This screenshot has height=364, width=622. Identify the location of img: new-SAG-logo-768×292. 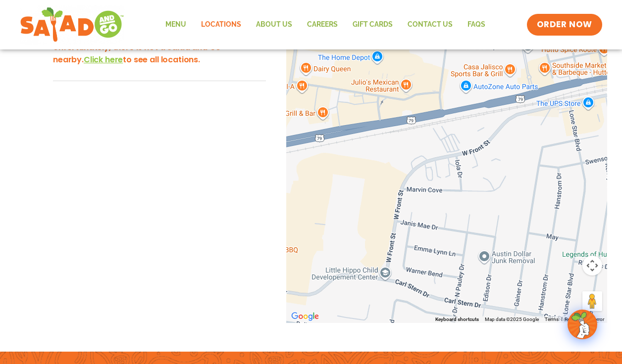
(72, 25).